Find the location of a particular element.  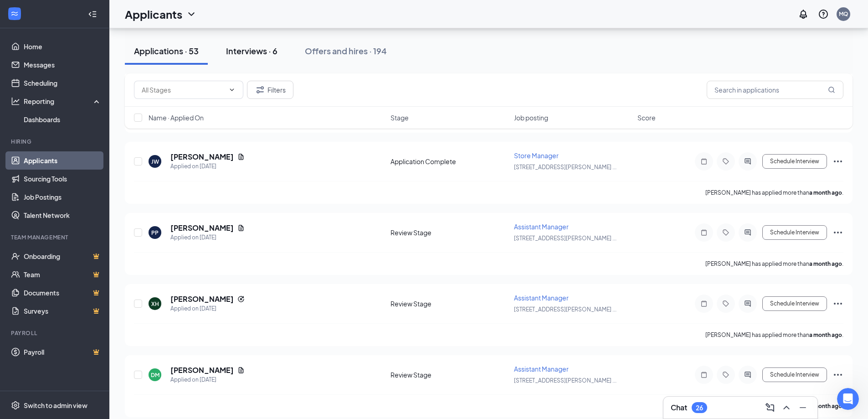

img: Profile image for Kiara is located at coordinates (133, 24).